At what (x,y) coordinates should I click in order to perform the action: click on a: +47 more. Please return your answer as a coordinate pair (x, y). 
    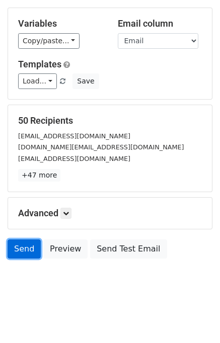
    Looking at the image, I should click on (39, 175).